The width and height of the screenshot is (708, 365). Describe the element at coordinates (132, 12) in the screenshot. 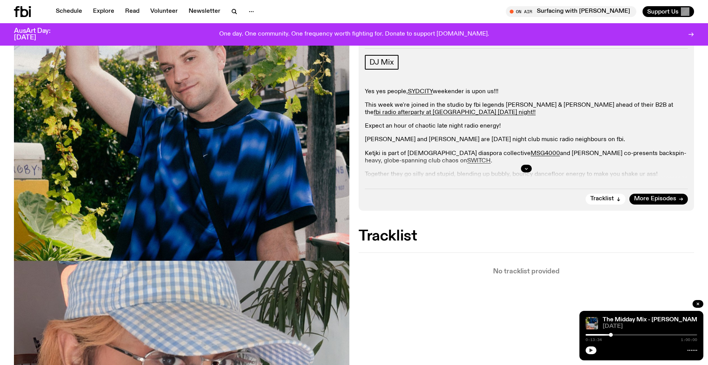

I see `a: Read` at that location.